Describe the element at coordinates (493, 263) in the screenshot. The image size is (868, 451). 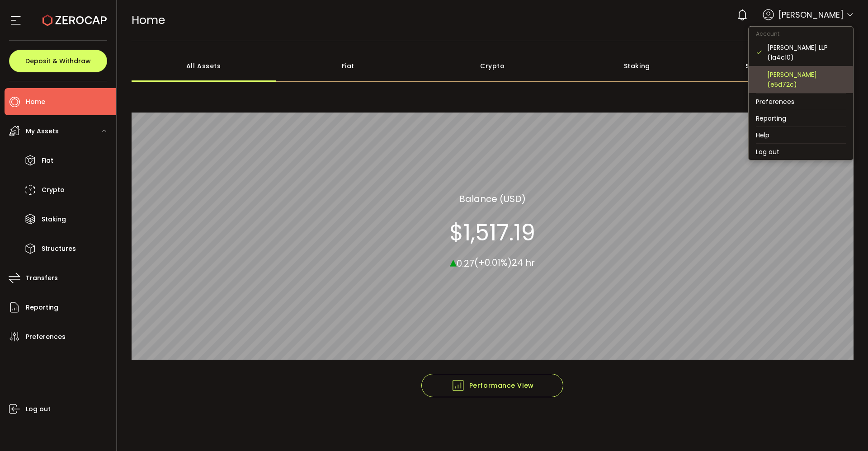
I see `span: (+0.01%)` at that location.